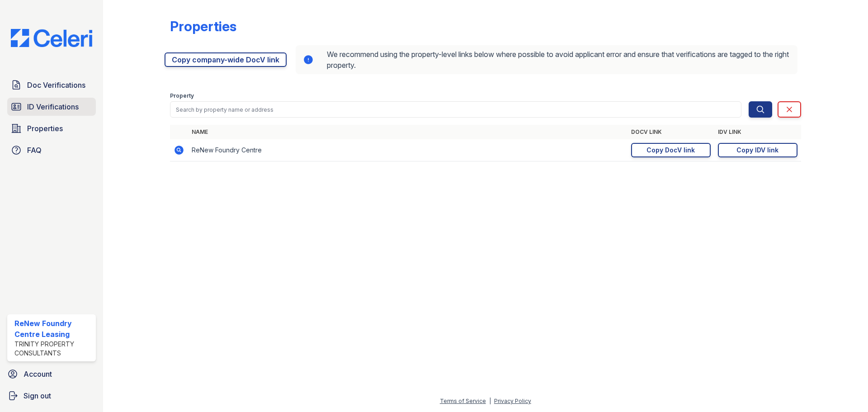 The image size is (868, 412). Describe the element at coordinates (51, 129) in the screenshot. I see `a: Properties` at that location.